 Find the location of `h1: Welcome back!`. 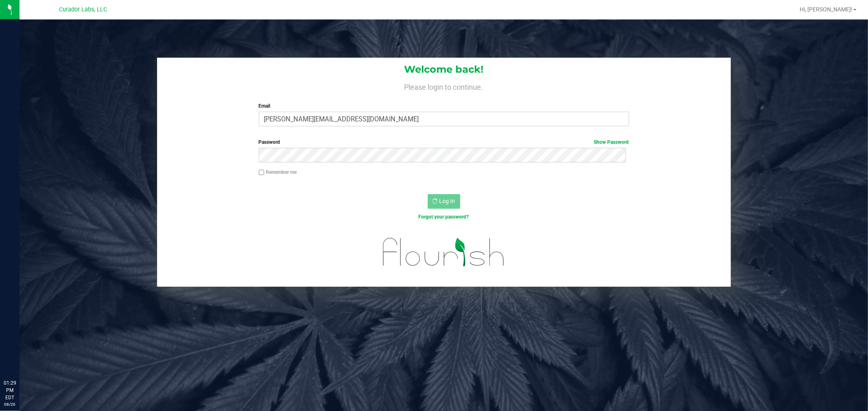

h1: Welcome back! is located at coordinates (444, 69).